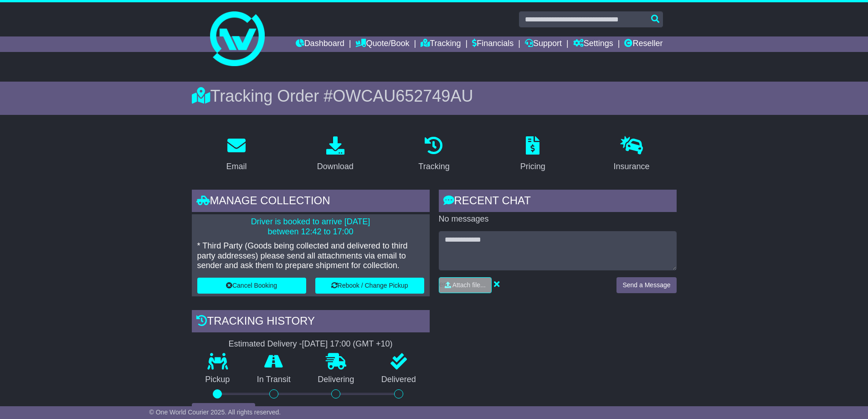  Describe the element at coordinates (274, 379) in the screenshot. I see `p: In Transit` at that location.